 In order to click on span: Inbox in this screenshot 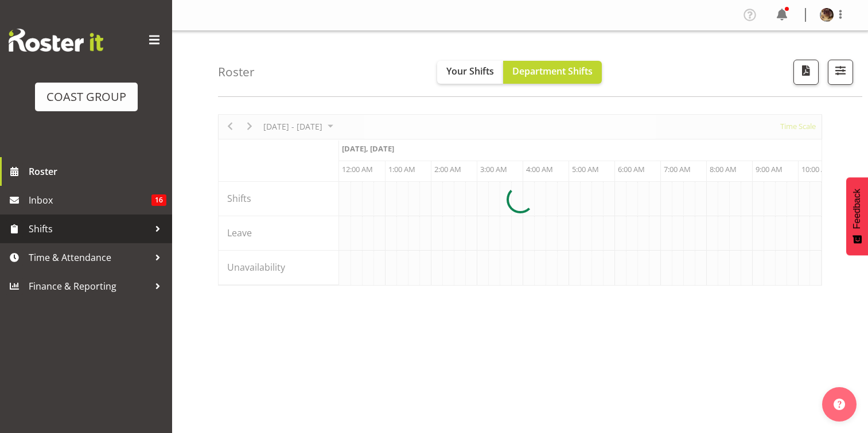, I will do `click(90, 200)`.